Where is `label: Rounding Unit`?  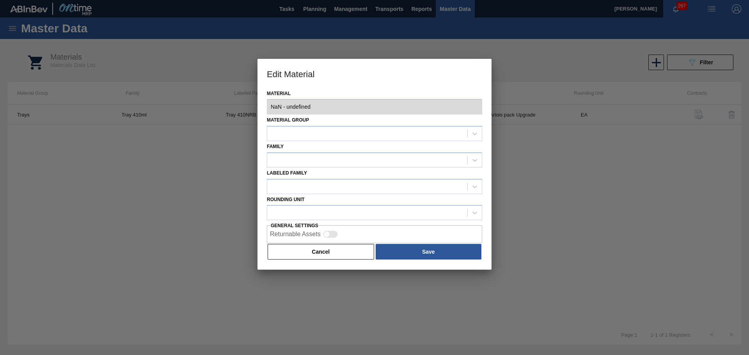
label: Rounding Unit is located at coordinates (286, 200).